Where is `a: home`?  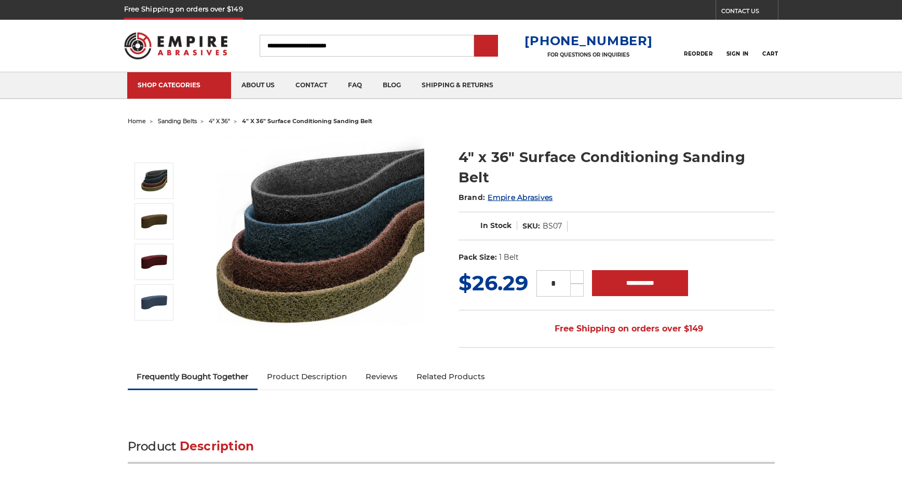 a: home is located at coordinates (137, 121).